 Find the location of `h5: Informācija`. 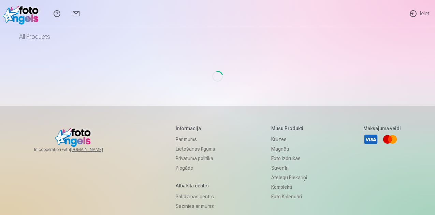

h5: Informācija is located at coordinates (195, 129).